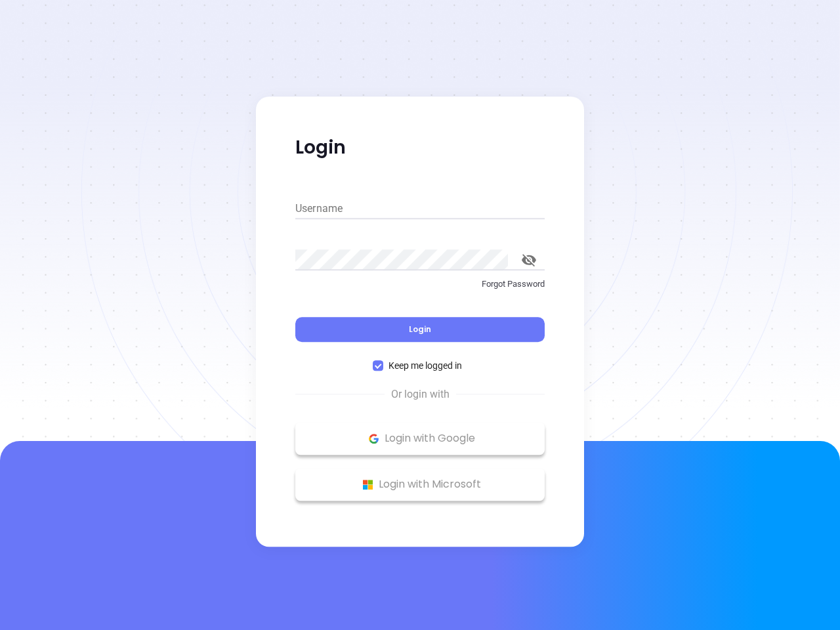 The image size is (840, 630). Describe the element at coordinates (420, 284) in the screenshot. I see `p: Forgot Password` at that location.